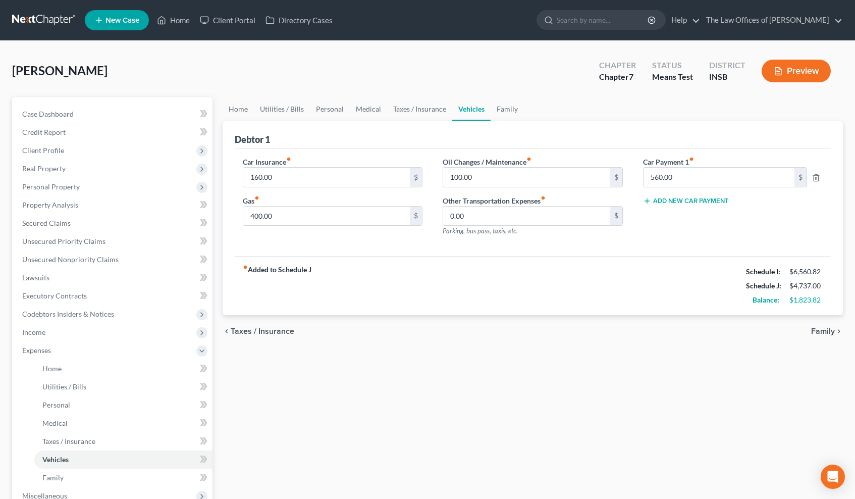  Describe the element at coordinates (52, 368) in the screenshot. I see `span: Home` at that location.